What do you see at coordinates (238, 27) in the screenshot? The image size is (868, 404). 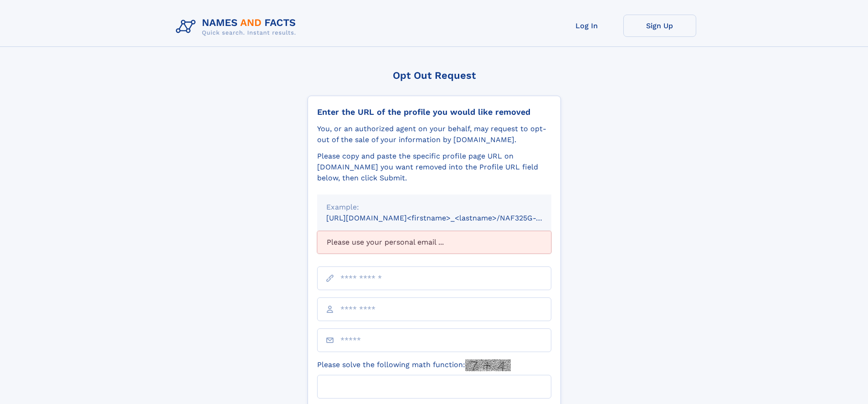 I see `img: Logo Names and Facts` at bounding box center [238, 27].